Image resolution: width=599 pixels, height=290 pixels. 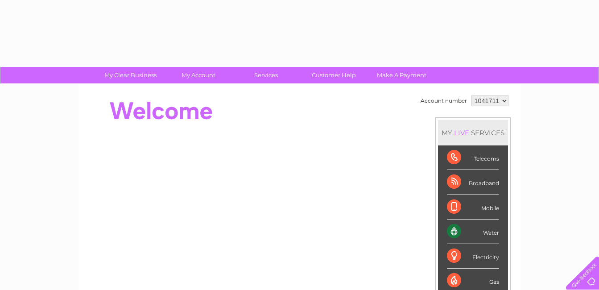 What do you see at coordinates (462, 132) in the screenshot?
I see `div: LIVE` at bounding box center [462, 132].